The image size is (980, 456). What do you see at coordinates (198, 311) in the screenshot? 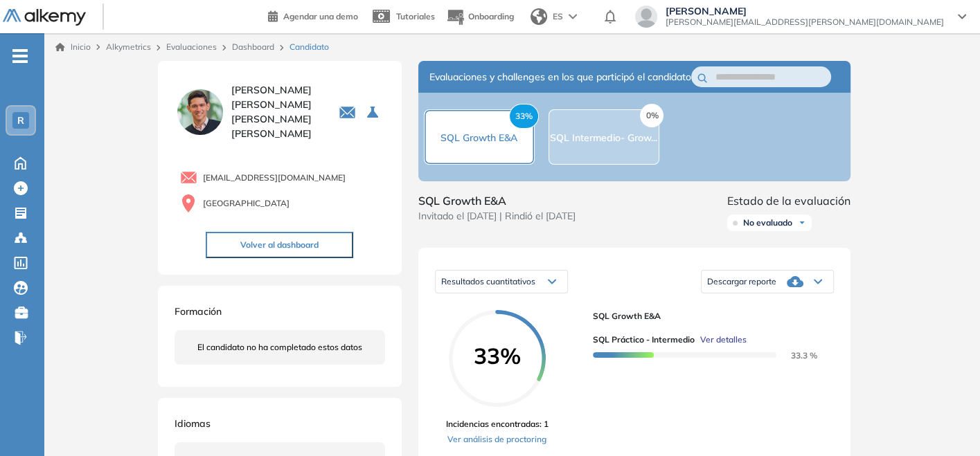
I see `span: Formación` at bounding box center [198, 311].